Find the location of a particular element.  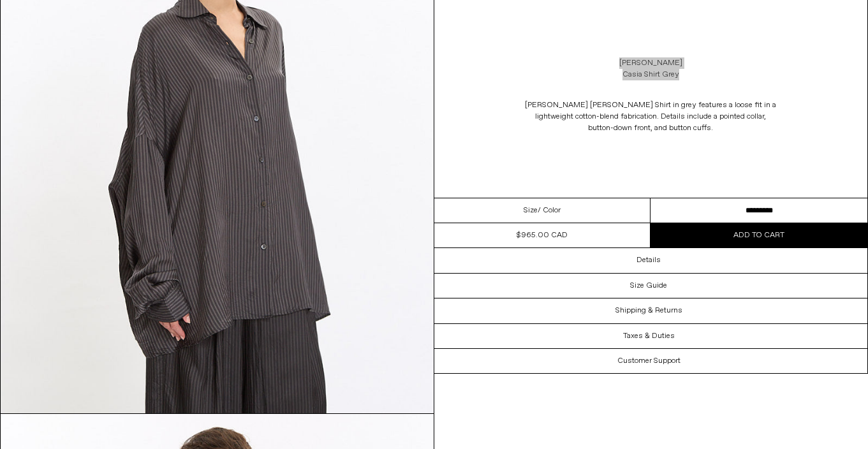

button: Add to cart is located at coordinates (759, 236).